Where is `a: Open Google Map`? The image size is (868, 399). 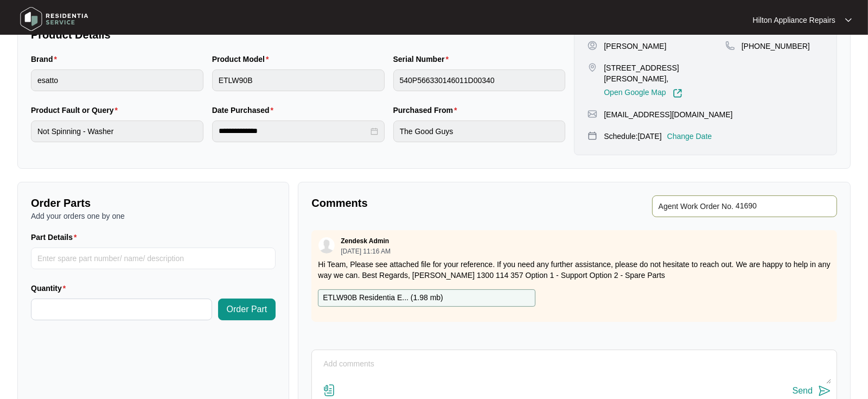
a: Open Google Map is located at coordinates (643, 93).